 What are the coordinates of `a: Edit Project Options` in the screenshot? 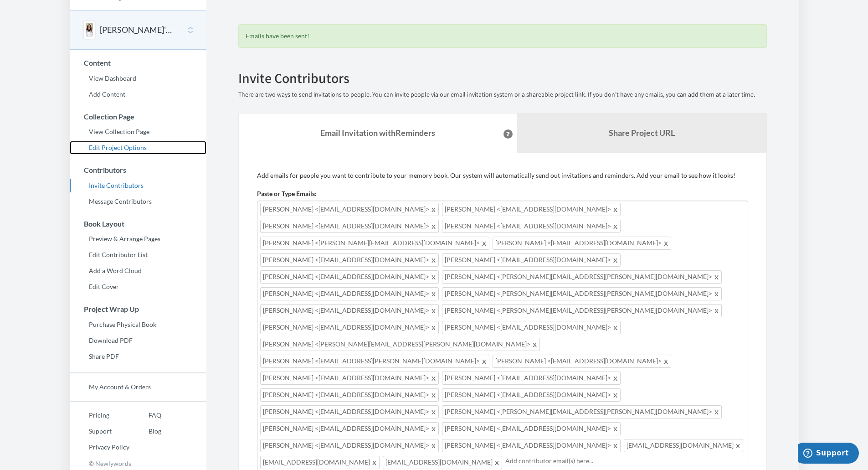 It's located at (138, 148).